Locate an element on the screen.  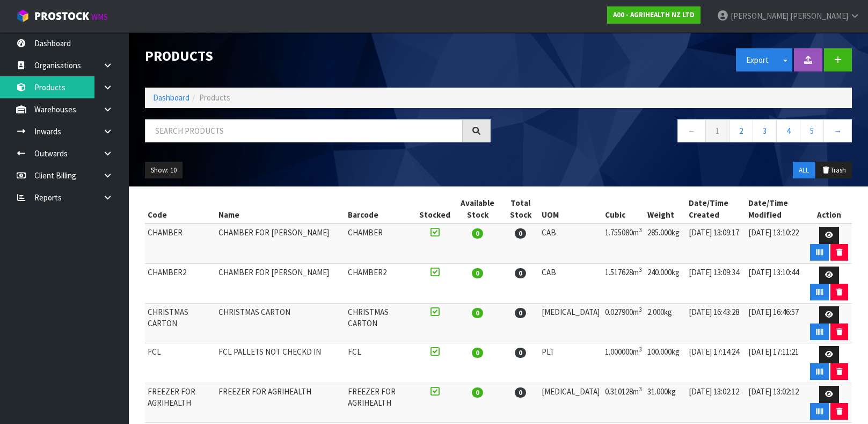
td: 1.517628m is located at coordinates (623, 283).